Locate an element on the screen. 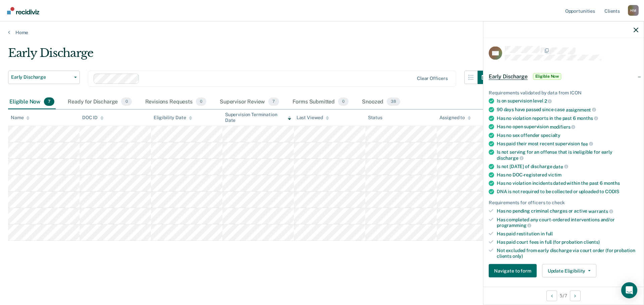 The image size is (644, 305). div: Clear officers is located at coordinates (433, 78).